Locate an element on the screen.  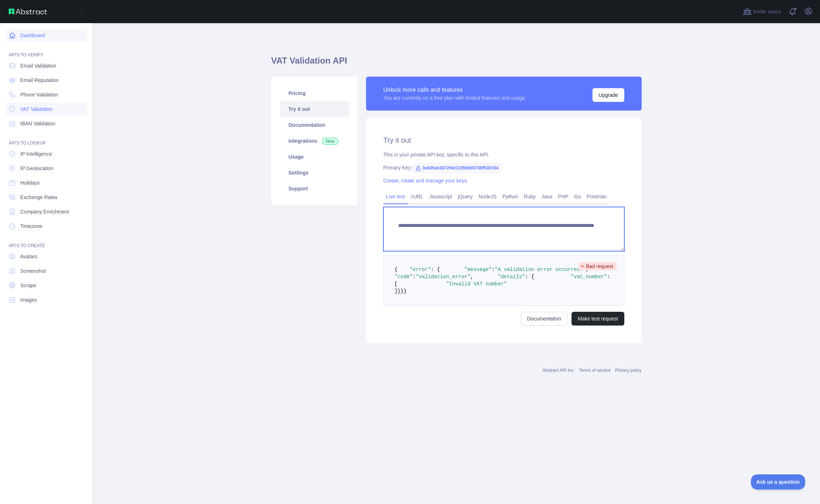
a: Java is located at coordinates (547, 197).